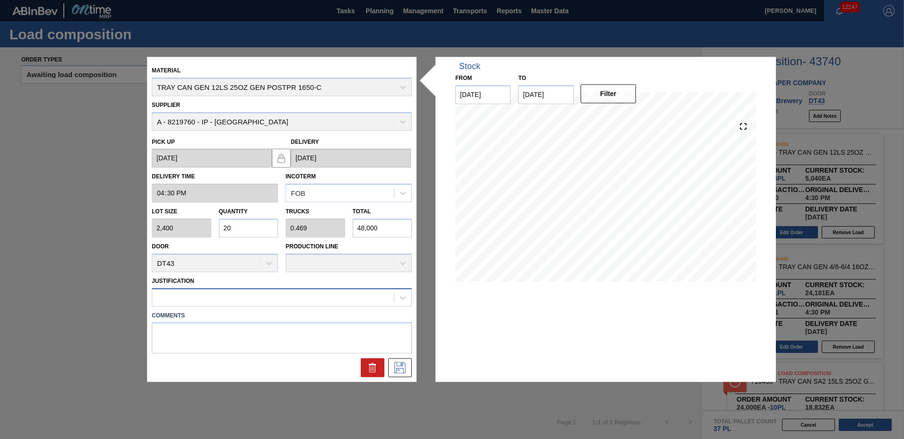 This screenshot has height=439, width=904. Describe the element at coordinates (281, 158) in the screenshot. I see `button: locked` at that location.